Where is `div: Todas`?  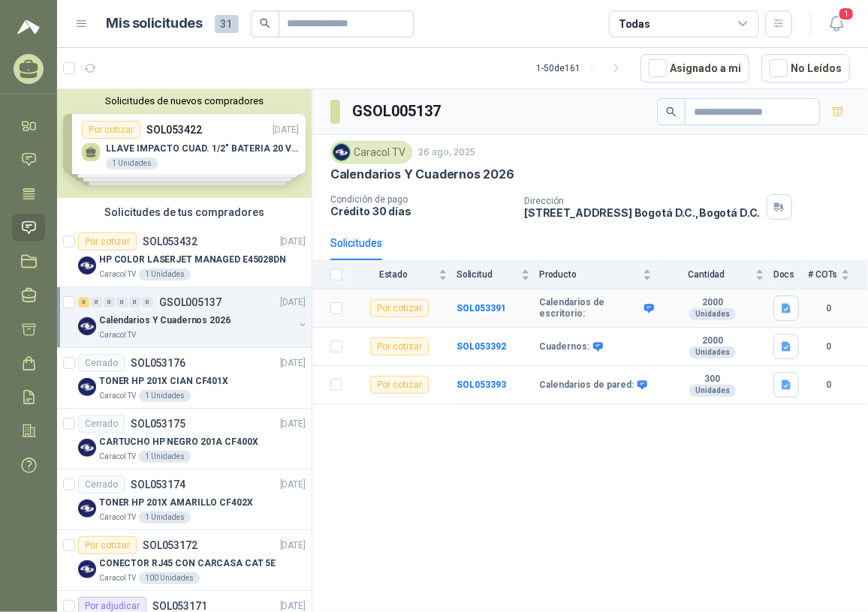 div: Todas is located at coordinates (634, 24).